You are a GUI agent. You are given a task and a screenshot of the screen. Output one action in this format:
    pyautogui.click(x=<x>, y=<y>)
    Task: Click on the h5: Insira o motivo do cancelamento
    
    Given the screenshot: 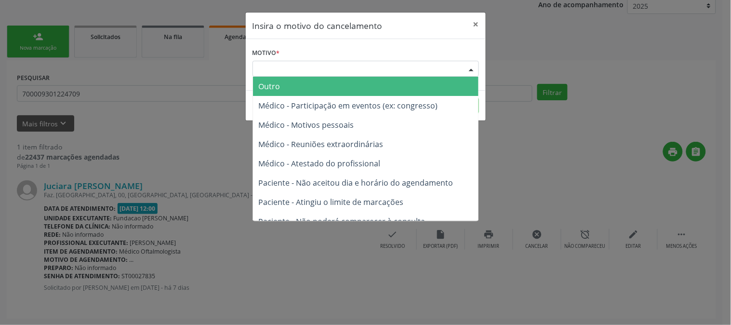 What is the action you would take?
    pyautogui.click(x=318, y=26)
    